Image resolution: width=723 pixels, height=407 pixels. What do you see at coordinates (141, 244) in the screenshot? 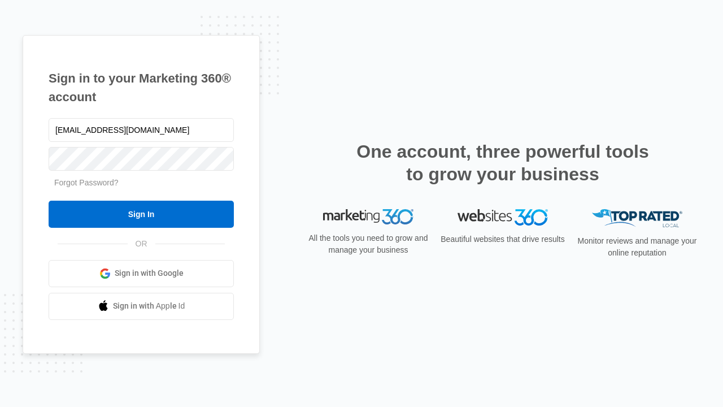
I see `span: OR` at bounding box center [141, 244].